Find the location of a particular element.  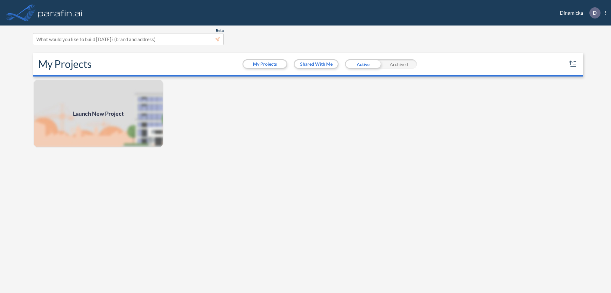

span: Launch New Project is located at coordinates (98, 113).